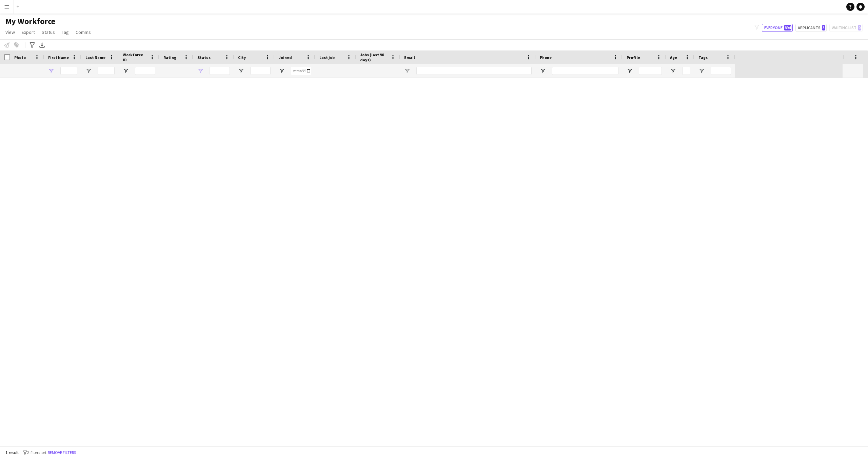  Describe the element at coordinates (83, 32) in the screenshot. I see `a: Comms` at that location.